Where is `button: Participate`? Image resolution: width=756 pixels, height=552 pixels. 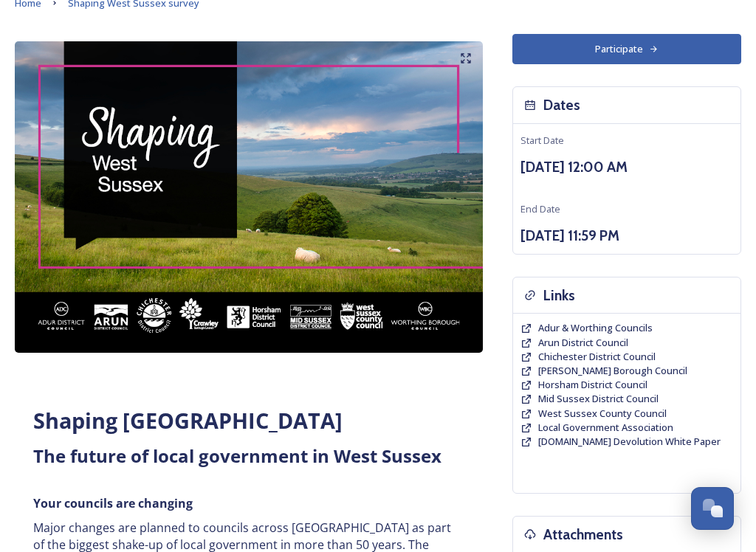
button: Participate is located at coordinates (627, 49).